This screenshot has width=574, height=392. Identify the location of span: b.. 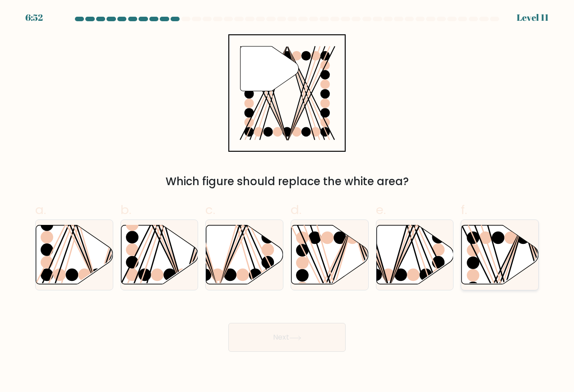
(126, 210).